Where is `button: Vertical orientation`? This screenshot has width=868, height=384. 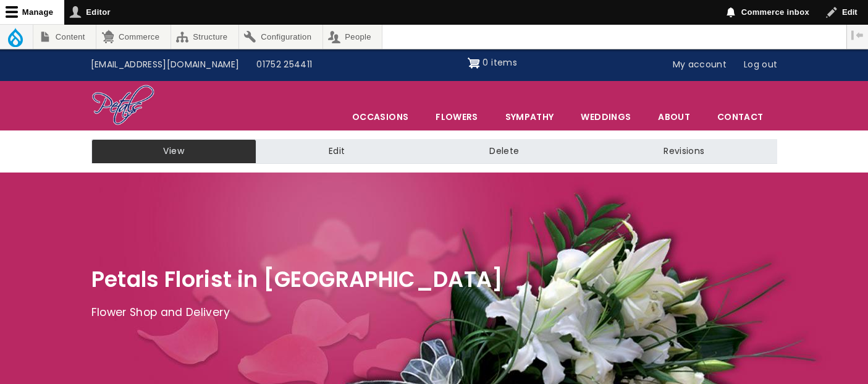
button: Vertical orientation is located at coordinates (857, 35).